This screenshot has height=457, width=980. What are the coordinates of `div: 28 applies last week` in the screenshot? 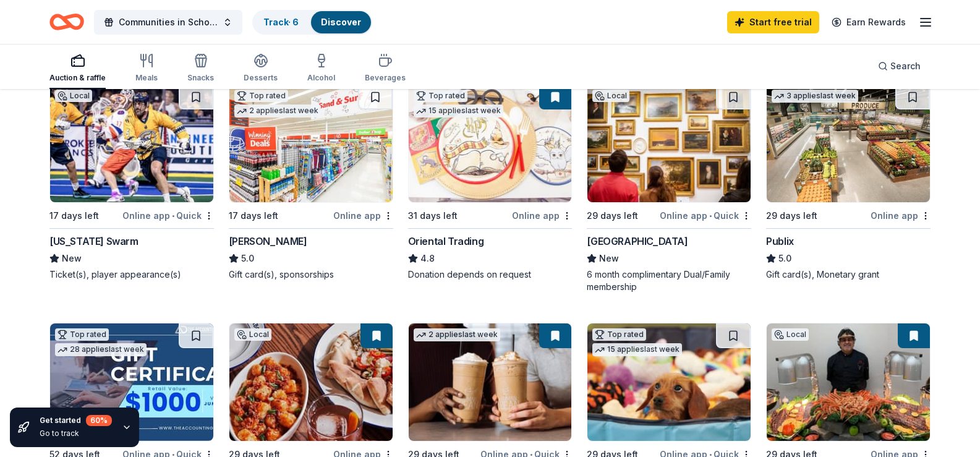 It's located at (101, 349).